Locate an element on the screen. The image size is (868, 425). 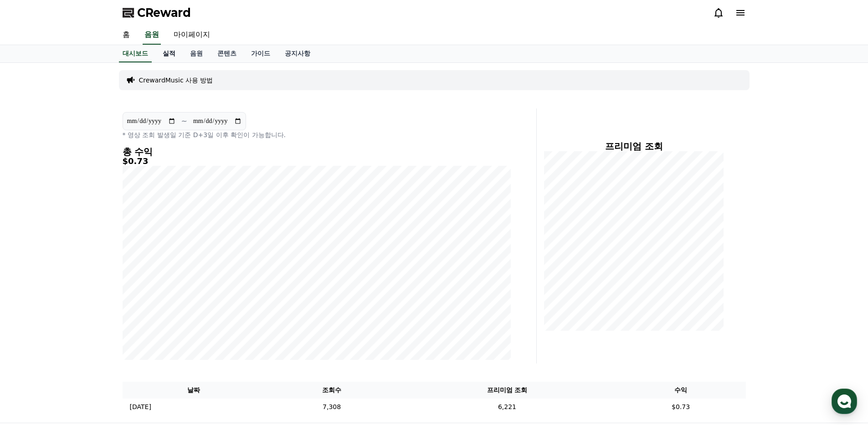
td: 7,308 is located at coordinates (332, 406).